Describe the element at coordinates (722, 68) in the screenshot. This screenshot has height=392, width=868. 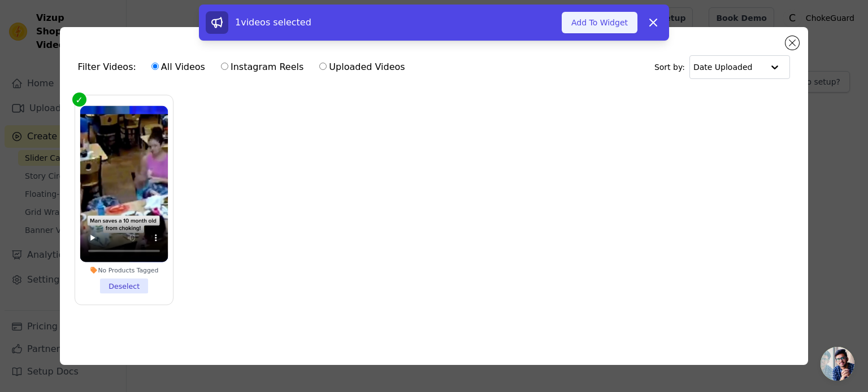
I see `div: Sort by:` at that location.